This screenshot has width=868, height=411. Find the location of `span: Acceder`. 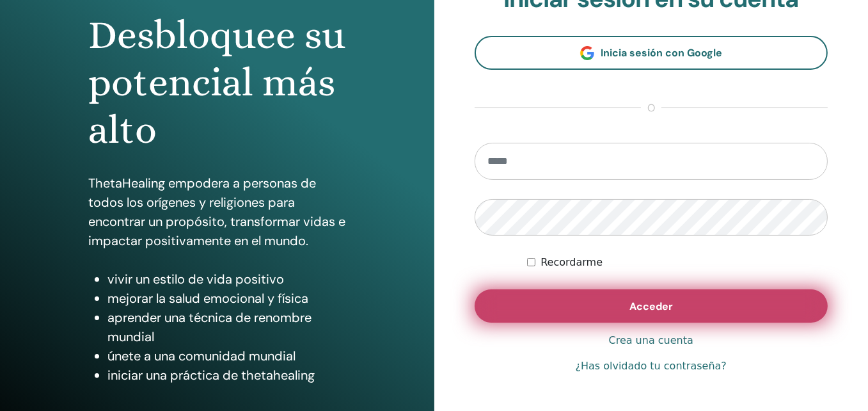

span: Acceder is located at coordinates (651, 306).